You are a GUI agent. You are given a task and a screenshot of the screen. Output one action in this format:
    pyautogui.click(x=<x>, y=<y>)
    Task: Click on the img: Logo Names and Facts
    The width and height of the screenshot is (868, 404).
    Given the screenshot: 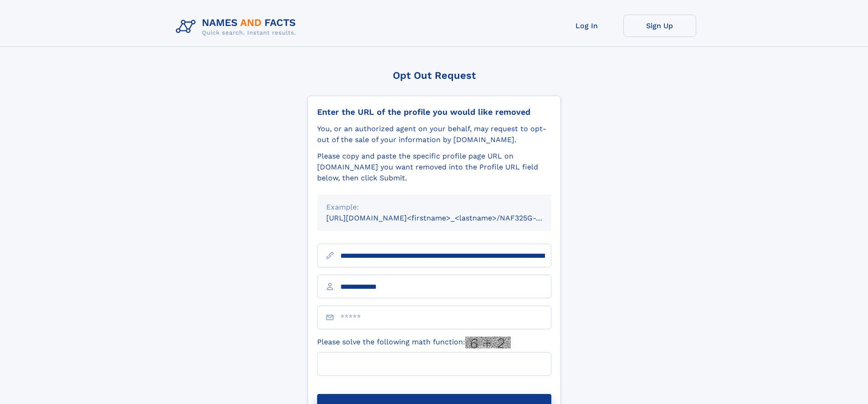 What is the action you would take?
    pyautogui.click(x=238, y=27)
    